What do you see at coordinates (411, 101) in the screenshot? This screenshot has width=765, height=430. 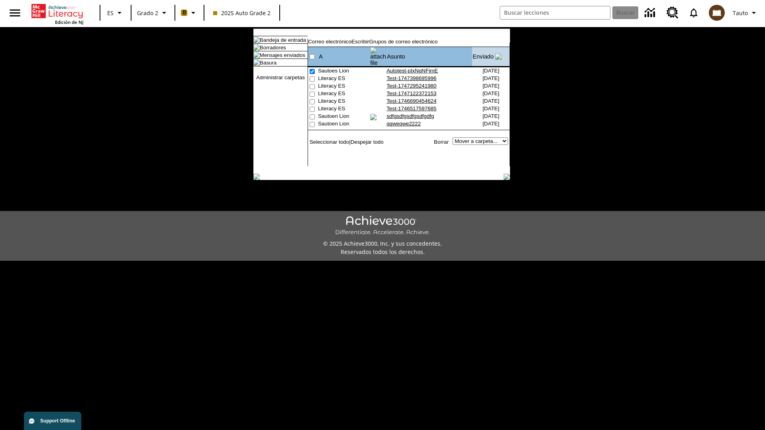 I see `a: Test-1746690454624` at bounding box center [411, 101].